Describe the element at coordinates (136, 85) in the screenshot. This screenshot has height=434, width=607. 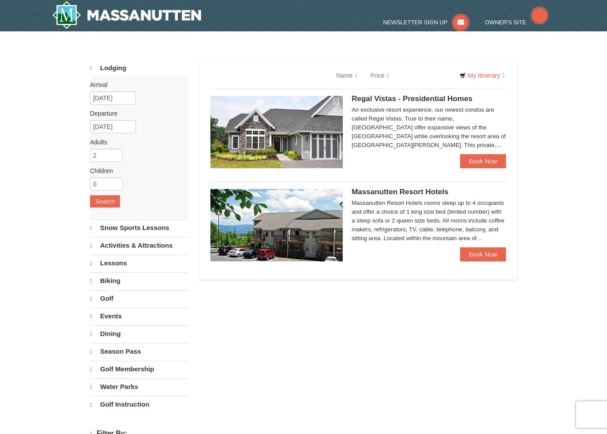
I see `label: Arrival` at that location.